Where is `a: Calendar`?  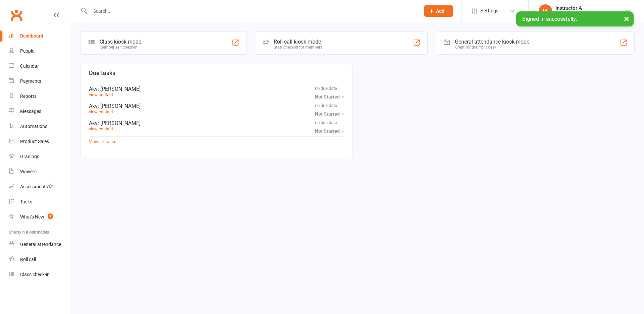 a: Calendar is located at coordinates (40, 66).